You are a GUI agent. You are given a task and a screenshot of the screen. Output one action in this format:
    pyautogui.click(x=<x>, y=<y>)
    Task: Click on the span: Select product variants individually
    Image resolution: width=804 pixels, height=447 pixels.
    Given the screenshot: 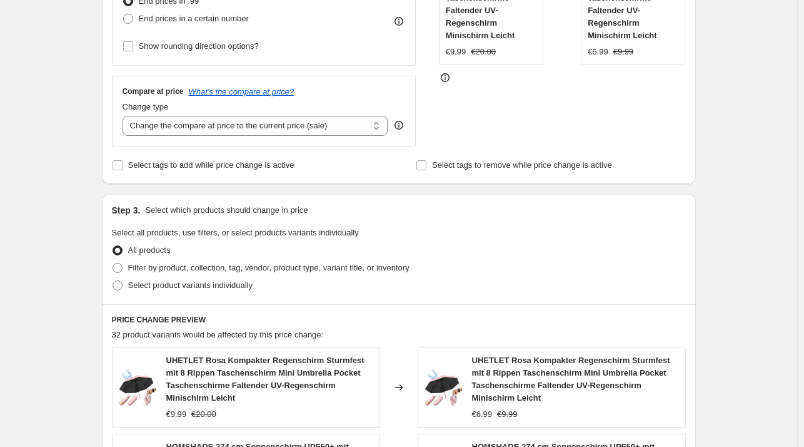 What is the action you would take?
    pyautogui.click(x=190, y=285)
    